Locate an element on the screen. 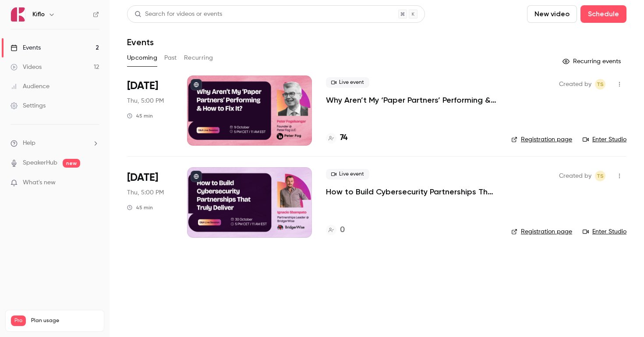 The height and width of the screenshot is (337, 644). li: help-dropdown-opener is located at coordinates (55, 143).